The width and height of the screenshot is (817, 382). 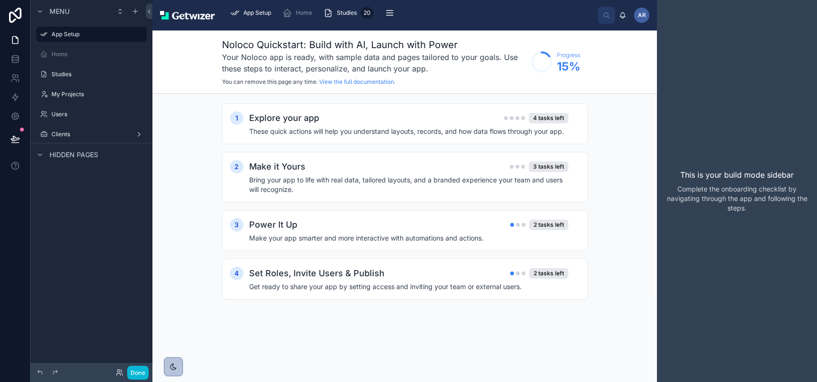 I want to click on label: My Projects, so click(x=98, y=94).